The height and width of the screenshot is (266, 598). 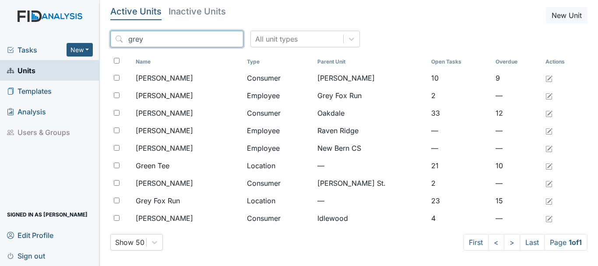 I want to click on span: Green Tee, so click(x=152, y=166).